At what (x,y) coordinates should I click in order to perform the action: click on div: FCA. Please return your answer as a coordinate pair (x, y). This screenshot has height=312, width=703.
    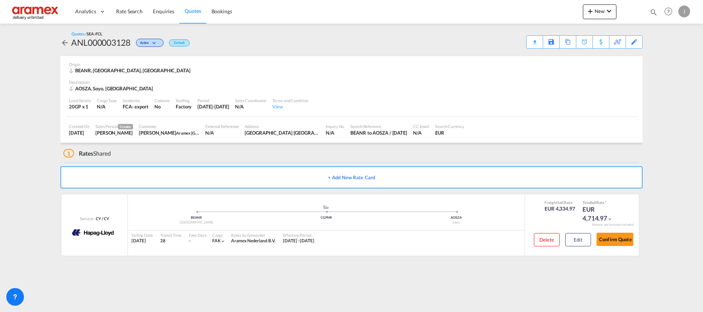
    Looking at the image, I should click on (127, 106).